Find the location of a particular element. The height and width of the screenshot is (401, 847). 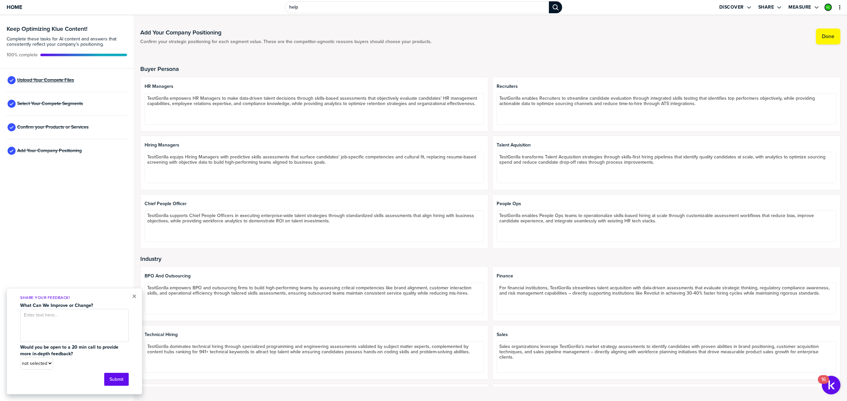

h3: Keep Optimizing Klue Content! is located at coordinates (67, 29).